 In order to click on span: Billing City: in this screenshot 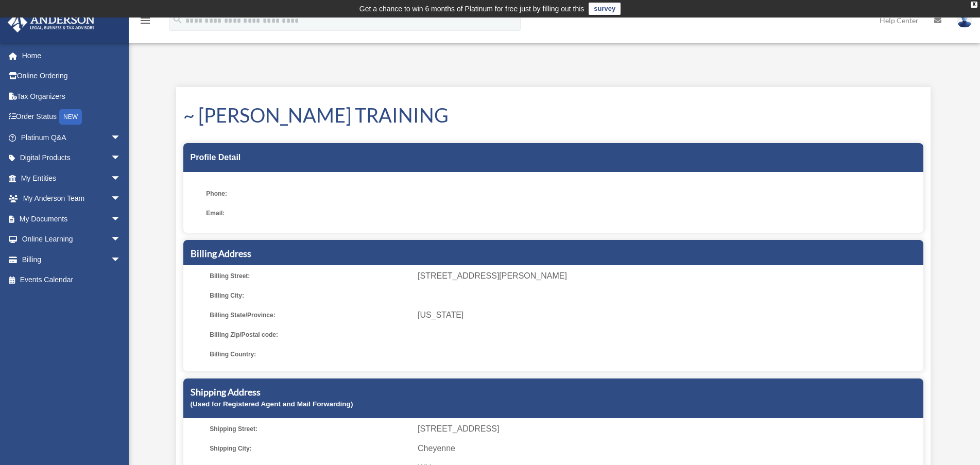, I will do `click(310, 295)`.